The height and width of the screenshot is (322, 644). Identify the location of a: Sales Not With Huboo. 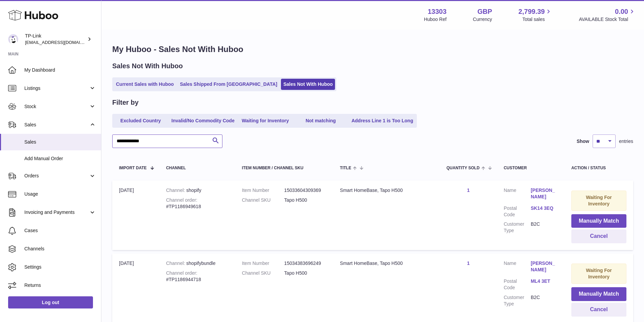
(308, 84).